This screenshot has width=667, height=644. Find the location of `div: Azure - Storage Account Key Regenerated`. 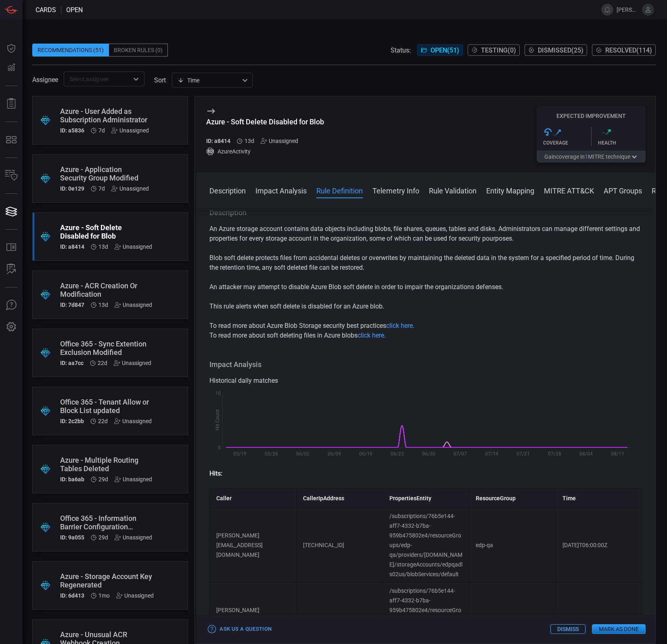

div: Azure - Storage Account Key Regenerated is located at coordinates (107, 580).